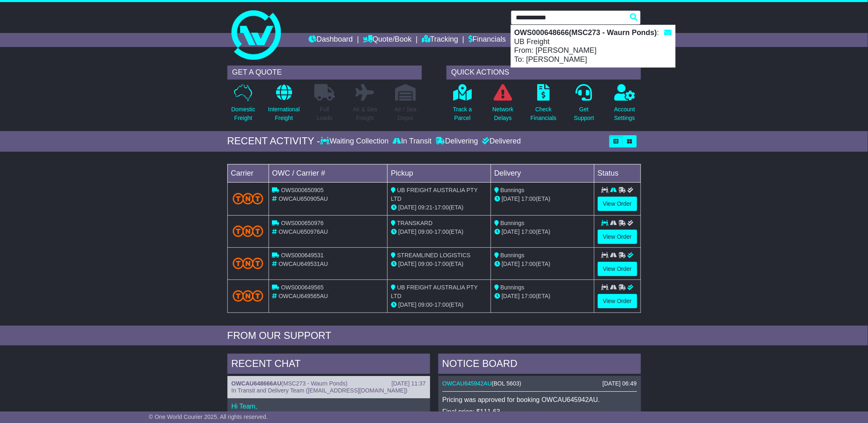  I want to click on strong: OWS000648666(MSC273 - Waurn Ponds), so click(586, 33).